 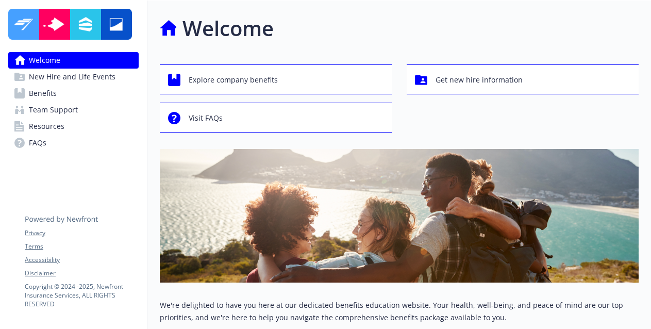 I want to click on a: FAQs, so click(x=73, y=143).